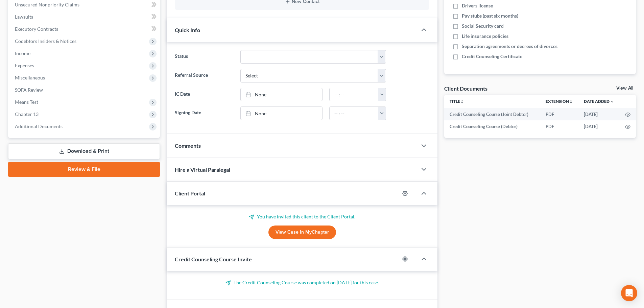 This screenshot has width=644, height=308. Describe the element at coordinates (629, 293) in the screenshot. I see `div: Open Intercom Messenger` at that location.